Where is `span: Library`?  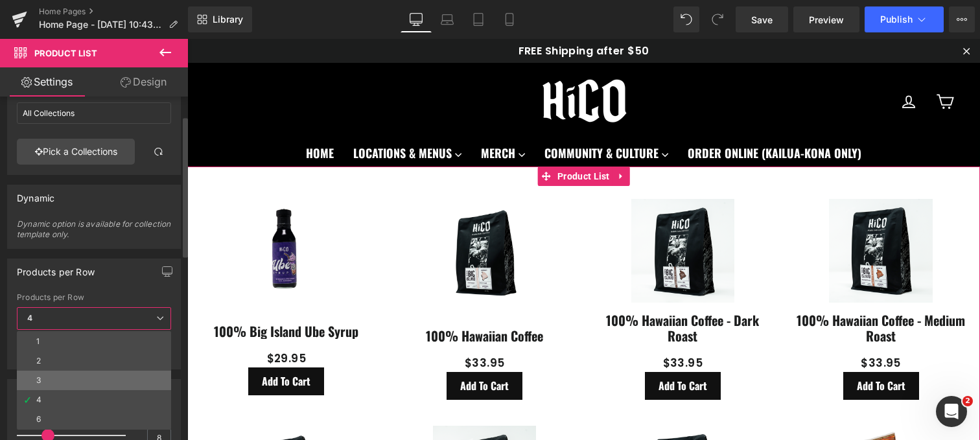
span: Library is located at coordinates (227, 20).